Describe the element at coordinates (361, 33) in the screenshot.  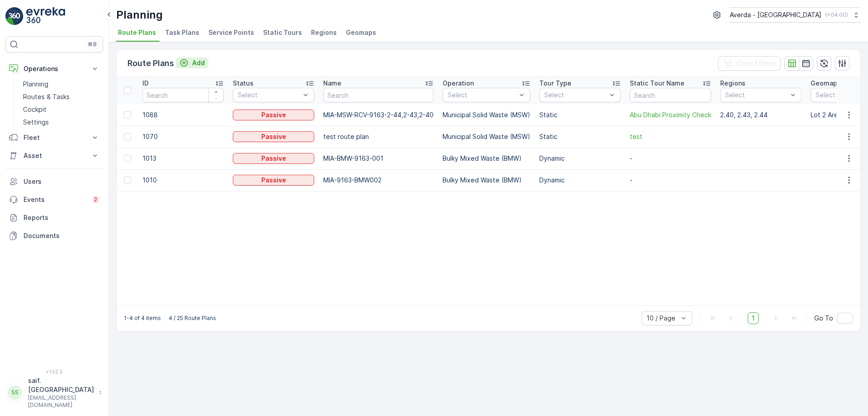
I see `span: Geomaps` at that location.